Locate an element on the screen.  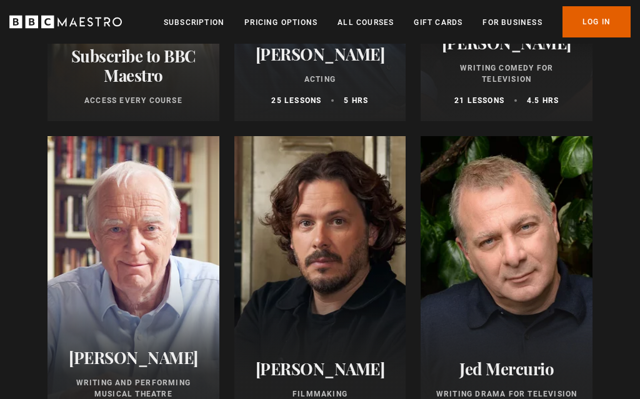
a: Gift Cards is located at coordinates (438, 22).